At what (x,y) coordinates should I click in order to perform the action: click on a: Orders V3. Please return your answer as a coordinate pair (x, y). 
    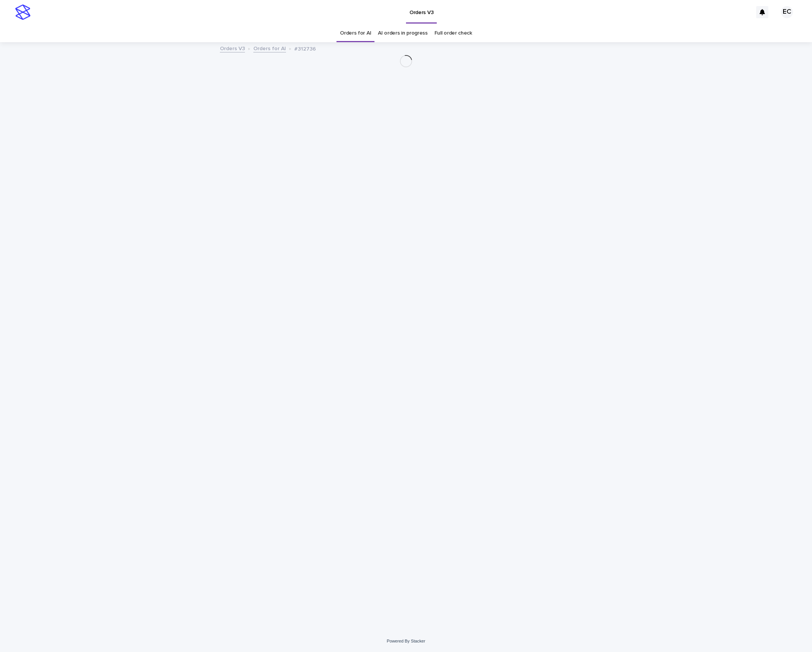
    Looking at the image, I should click on (232, 48).